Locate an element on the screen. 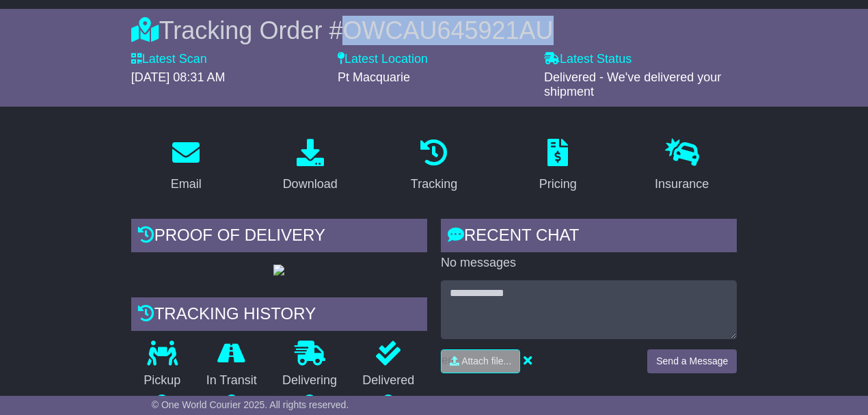 The height and width of the screenshot is (415, 868). p: Delivered is located at coordinates (388, 381).